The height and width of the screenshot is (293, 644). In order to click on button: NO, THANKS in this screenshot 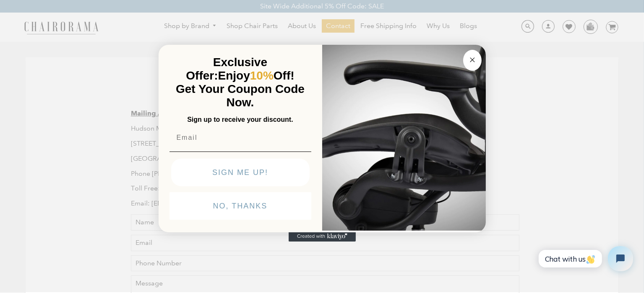, I will do `click(241, 206)`.